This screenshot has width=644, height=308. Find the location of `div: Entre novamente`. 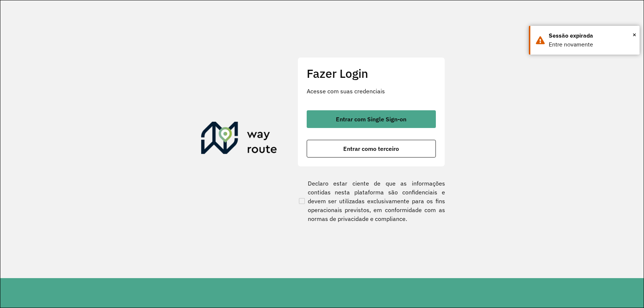

div: Entre novamente is located at coordinates (591, 45).